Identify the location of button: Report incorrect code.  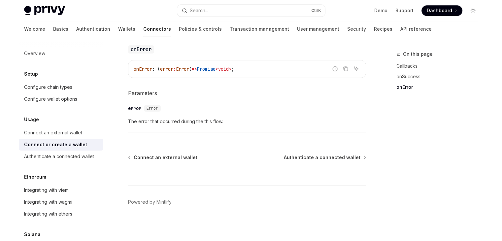
(335, 69).